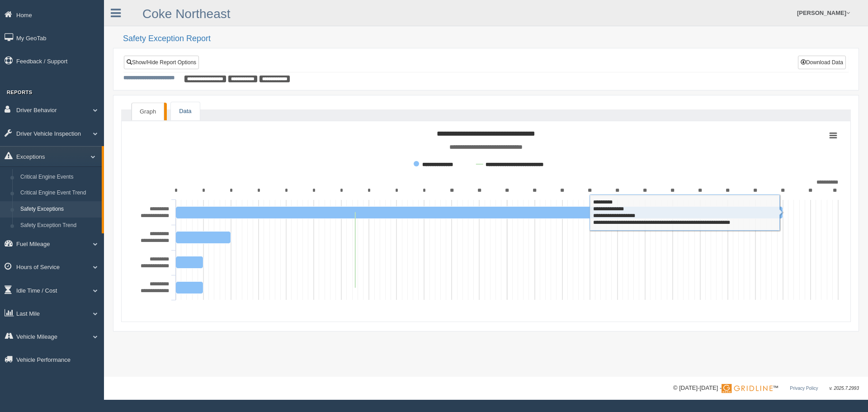 The height and width of the screenshot is (412, 868). I want to click on a: Show/Hide Report Options, so click(161, 63).